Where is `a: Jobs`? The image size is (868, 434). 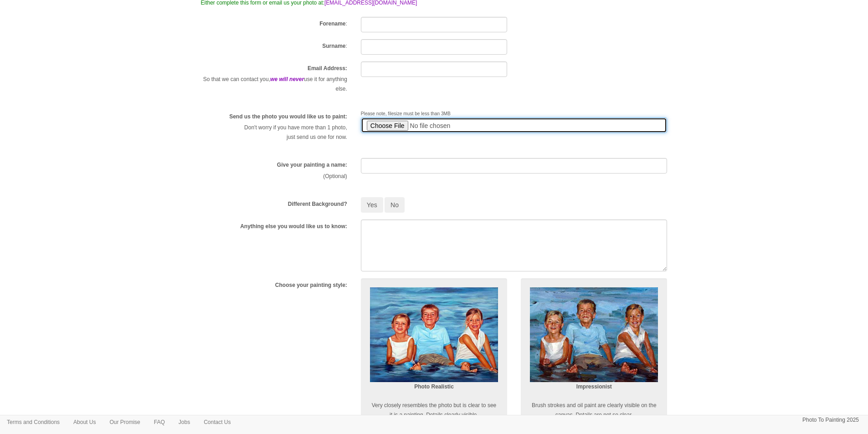 a: Jobs is located at coordinates (184, 422).